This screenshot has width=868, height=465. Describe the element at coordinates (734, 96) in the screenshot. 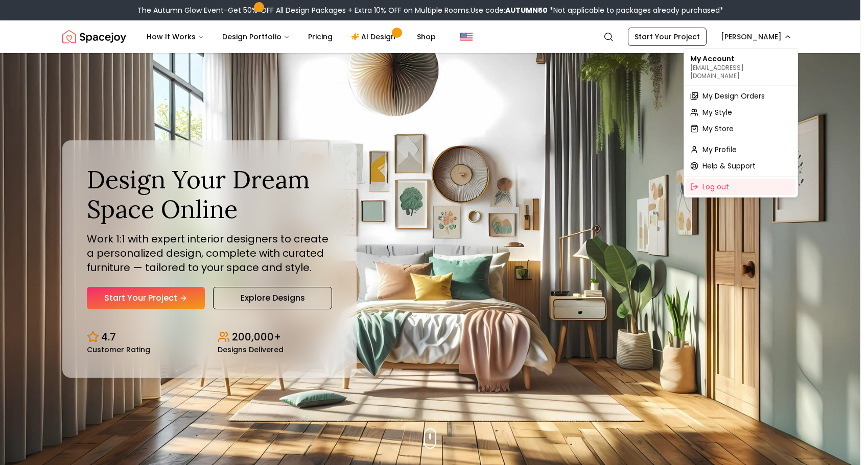

I see `span: My Design Orders` at that location.